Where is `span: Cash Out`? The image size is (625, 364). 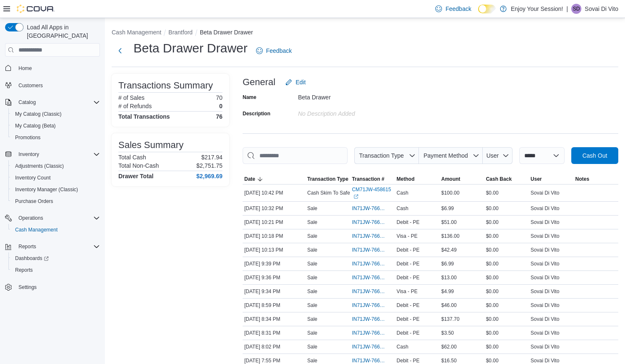
span: Cash Out is located at coordinates (595, 156).